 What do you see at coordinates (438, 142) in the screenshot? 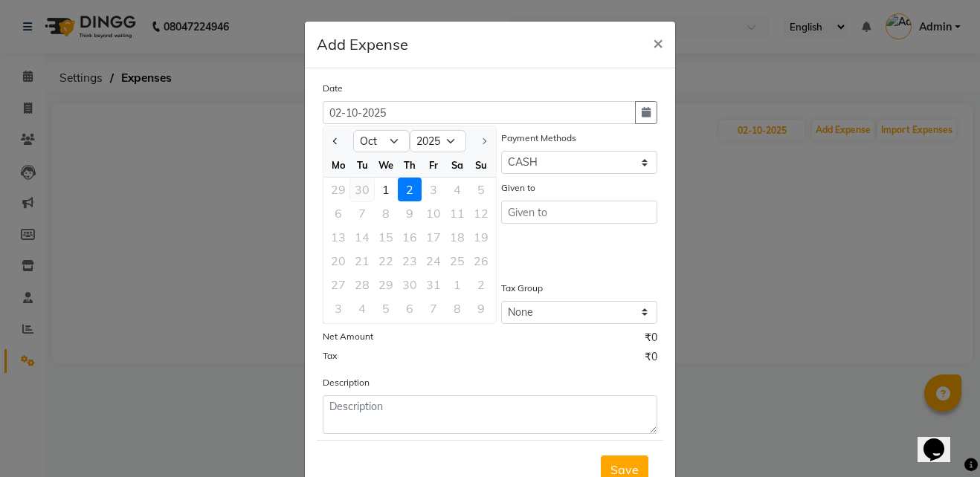
I see `select: Select year` at bounding box center [438, 142].